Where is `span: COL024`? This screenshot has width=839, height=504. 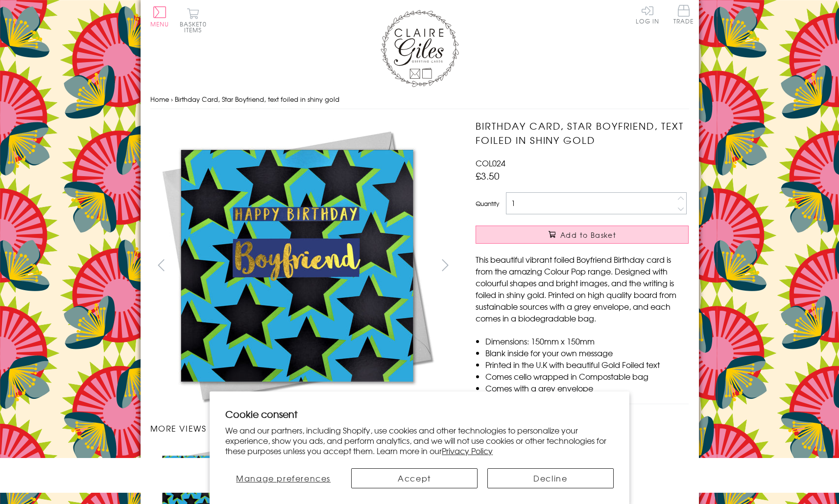
span: COL024 is located at coordinates (490, 163).